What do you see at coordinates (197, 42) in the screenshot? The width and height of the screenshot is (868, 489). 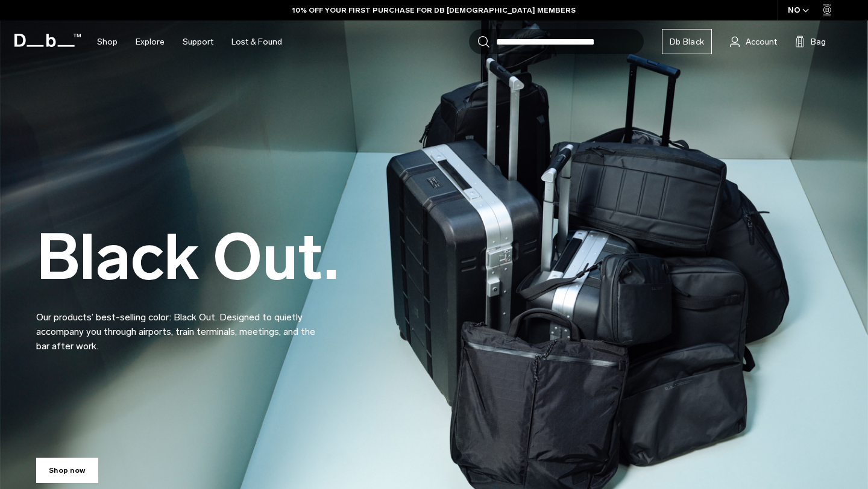 I see `a: Support` at bounding box center [197, 42].